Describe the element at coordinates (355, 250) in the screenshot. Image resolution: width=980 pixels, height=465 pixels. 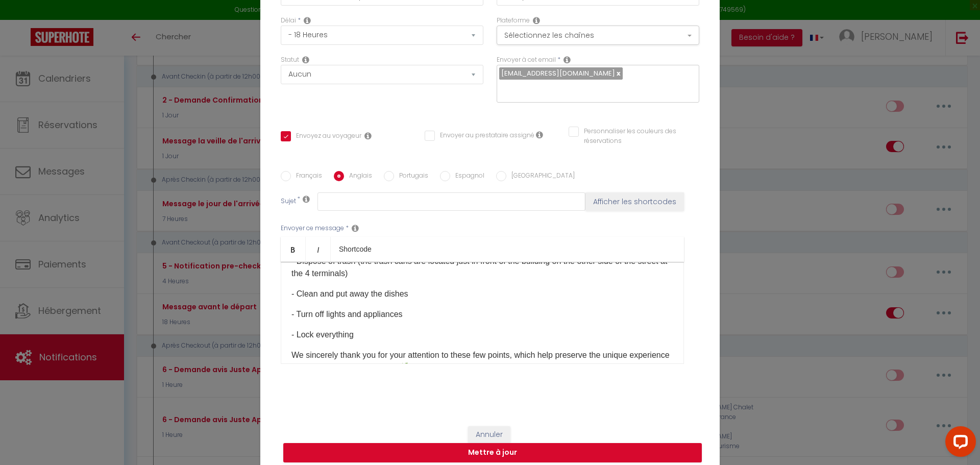
I see `a: Shortcode` at that location.